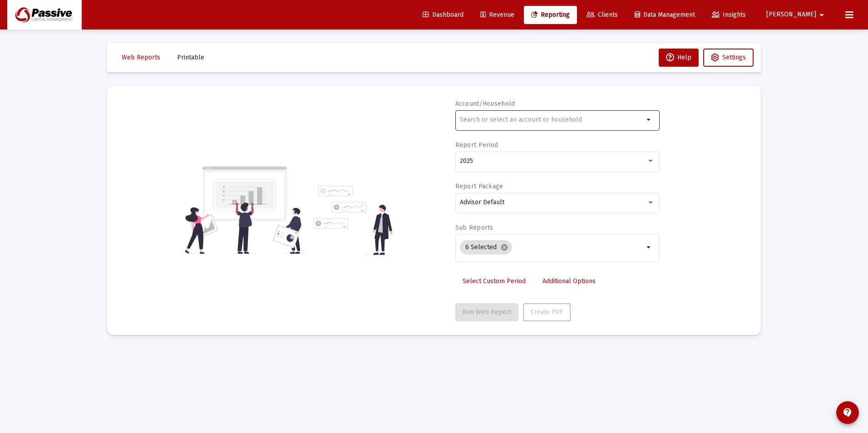  I want to click on button: Settings, so click(728, 58).